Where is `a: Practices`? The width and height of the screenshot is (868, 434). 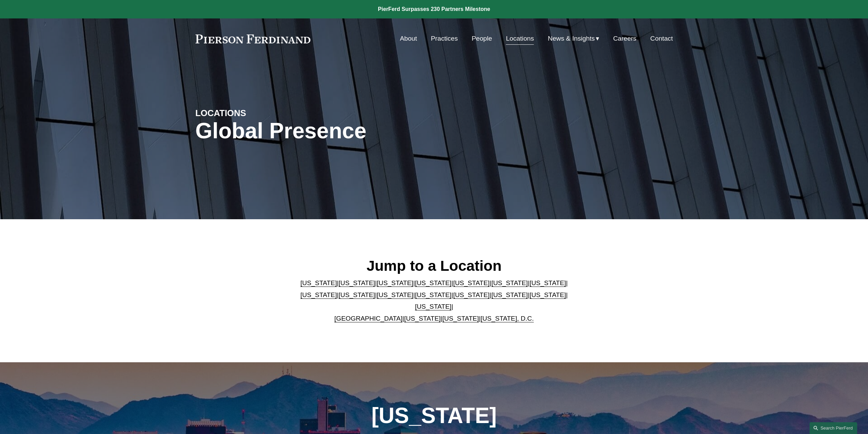 a: Practices is located at coordinates (444, 38).